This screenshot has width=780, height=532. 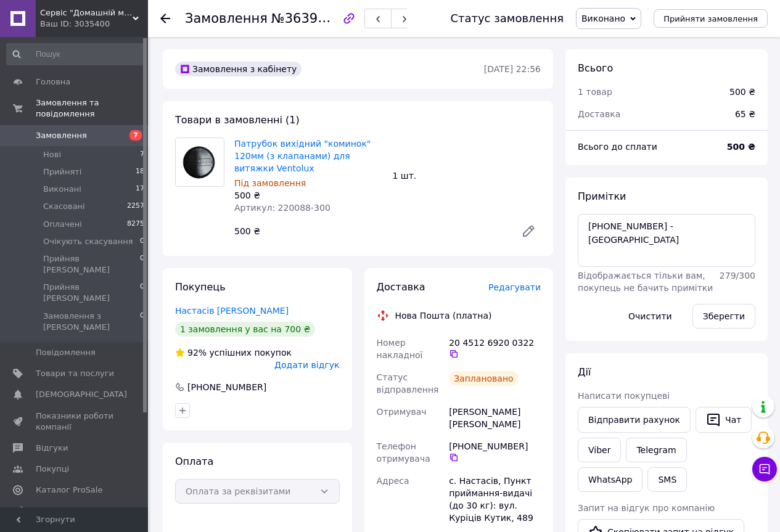 What do you see at coordinates (484, 379) in the screenshot?
I see `div: Заплановано` at bounding box center [484, 379].